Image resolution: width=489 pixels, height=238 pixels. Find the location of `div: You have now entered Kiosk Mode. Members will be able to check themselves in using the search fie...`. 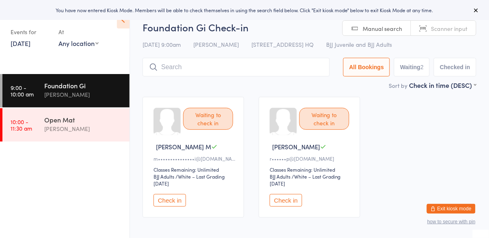

div: You have now entered Kiosk Mode. Members will be able to check themselves in using the search fie... is located at coordinates (244, 10).